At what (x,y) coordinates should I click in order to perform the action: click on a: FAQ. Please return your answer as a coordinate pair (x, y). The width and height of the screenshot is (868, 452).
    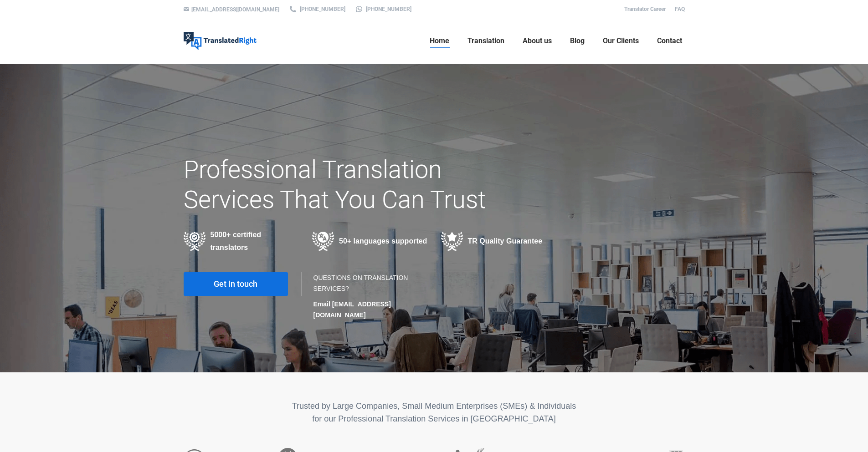
    Looking at the image, I should click on (679, 9).